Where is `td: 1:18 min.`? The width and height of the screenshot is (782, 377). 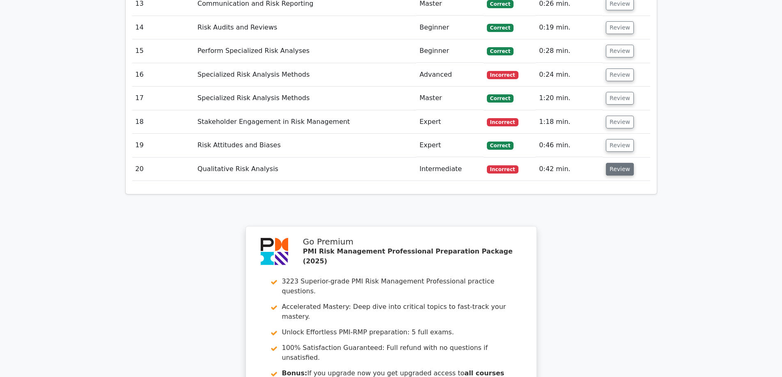 td: 1:18 min. is located at coordinates (569, 122).